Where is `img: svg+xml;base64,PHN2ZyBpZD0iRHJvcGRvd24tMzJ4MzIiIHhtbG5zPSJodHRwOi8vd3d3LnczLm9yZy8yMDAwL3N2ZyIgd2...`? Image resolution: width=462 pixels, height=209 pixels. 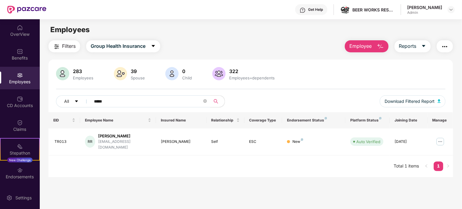 img: svg+xml;base64,PHN2ZyBpZD0iRHJvcGRvd24tMzJ4MzIiIHhtbG5zPSJodHRwOi8vd3d3LnczLm9yZy8yMDAwL3N2ZyIgd2... is located at coordinates (451, 10).